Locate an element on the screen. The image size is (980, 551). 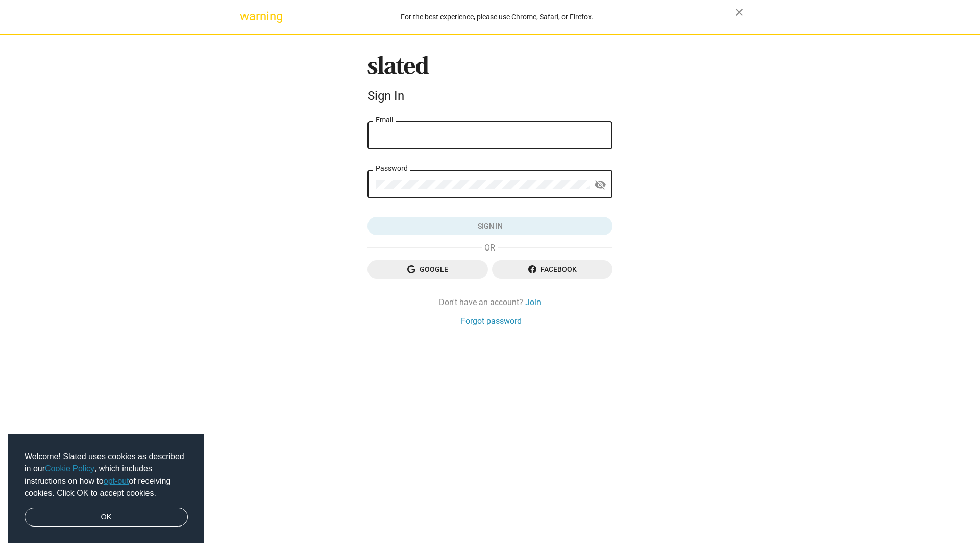
sl-branding: Sign In is located at coordinates (490, 82).